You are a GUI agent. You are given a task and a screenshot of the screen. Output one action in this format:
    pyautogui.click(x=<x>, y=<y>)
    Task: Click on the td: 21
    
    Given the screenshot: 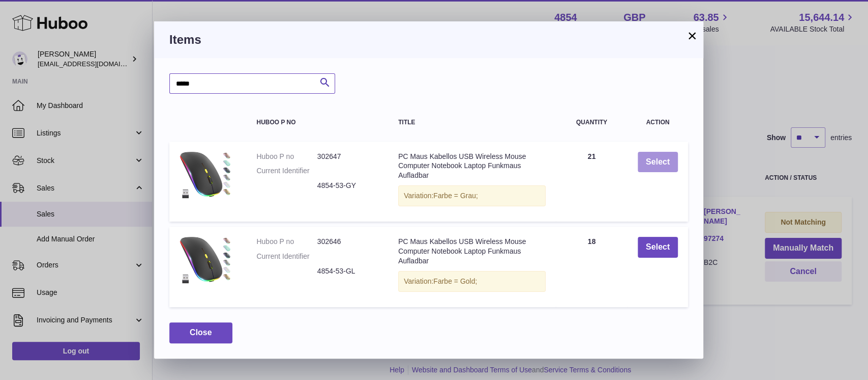 What is the action you would take?
    pyautogui.click(x=592, y=182)
    